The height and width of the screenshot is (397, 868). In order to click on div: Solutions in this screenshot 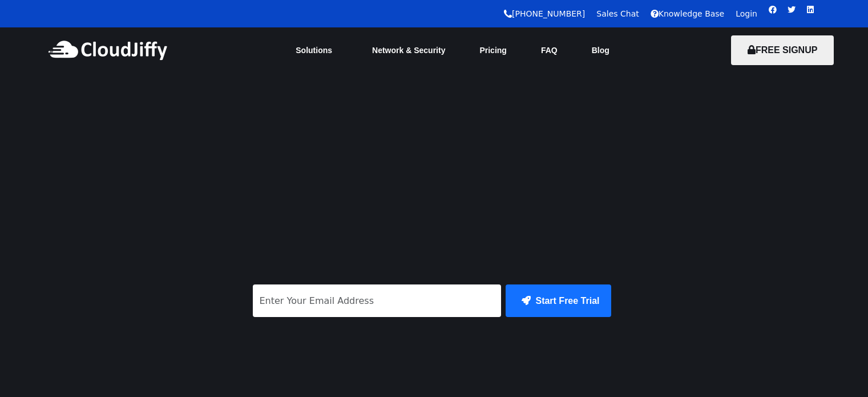, I will do `click(317, 50)`.